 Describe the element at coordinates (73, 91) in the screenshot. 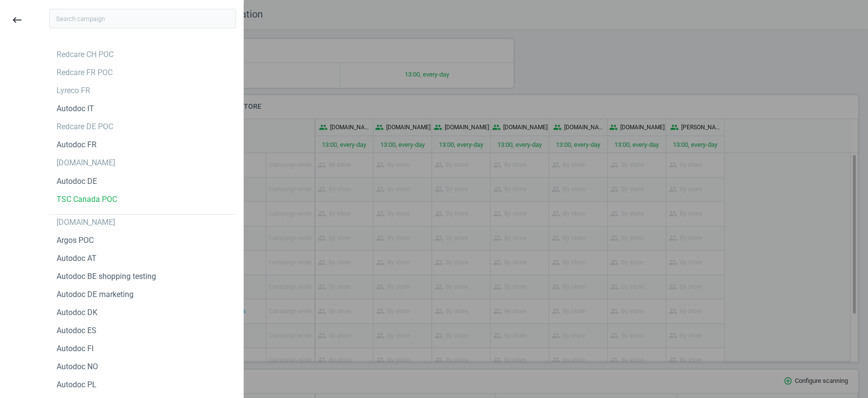

I see `div: Lyreco FR` at that location.